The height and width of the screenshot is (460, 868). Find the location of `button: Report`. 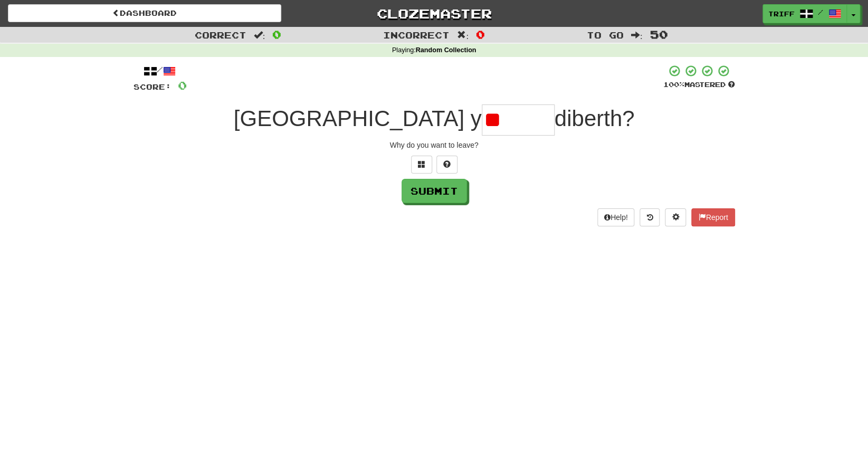

button: Report is located at coordinates (713, 217).